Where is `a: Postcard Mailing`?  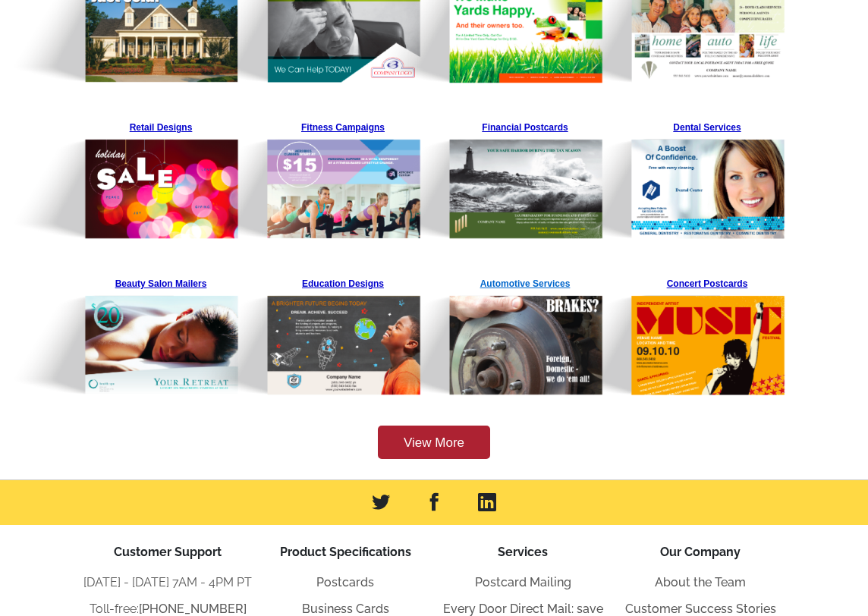
a: Postcard Mailing is located at coordinates (523, 582).